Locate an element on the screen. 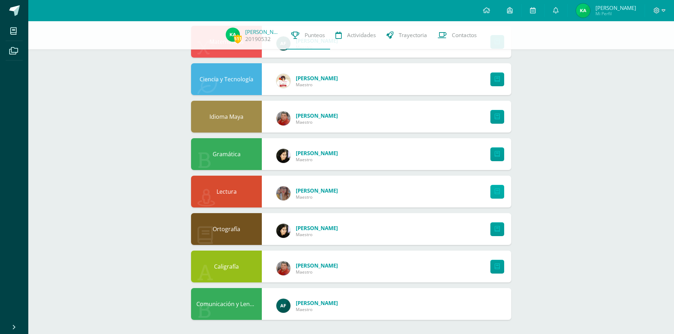 The width and height of the screenshot is (674, 334). div: Ciencia y Tecnología is located at coordinates (227, 79).